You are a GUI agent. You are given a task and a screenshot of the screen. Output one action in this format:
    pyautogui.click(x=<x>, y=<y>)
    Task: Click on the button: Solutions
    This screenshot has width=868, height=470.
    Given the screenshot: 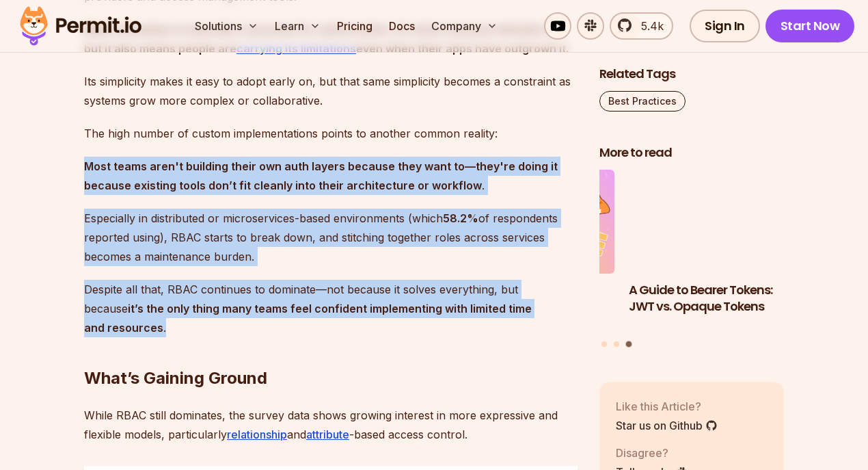 What is the action you would take?
    pyautogui.click(x=227, y=26)
    